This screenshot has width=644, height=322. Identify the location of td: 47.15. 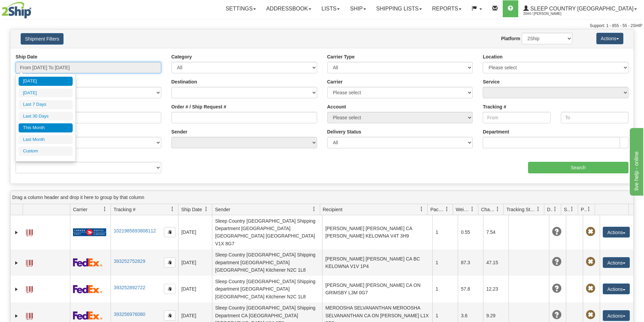
(496, 263).